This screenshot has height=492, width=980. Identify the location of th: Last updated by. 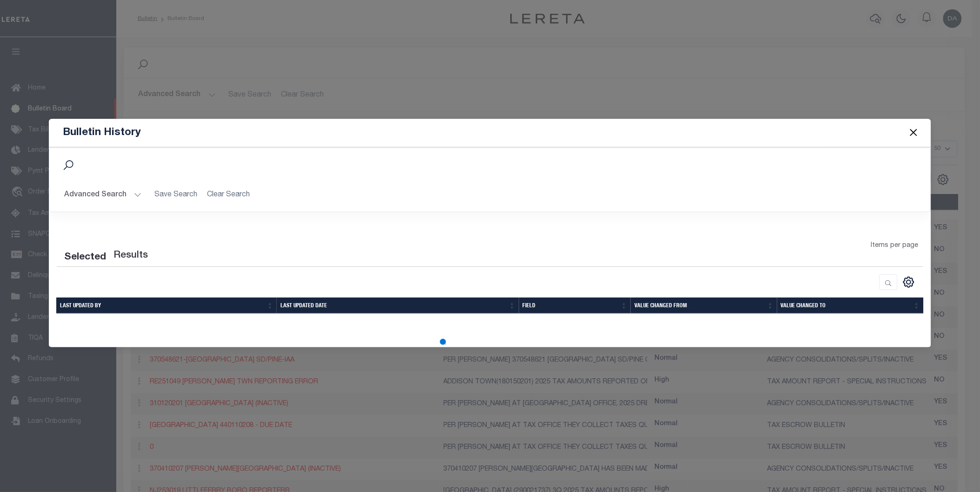
(166, 306).